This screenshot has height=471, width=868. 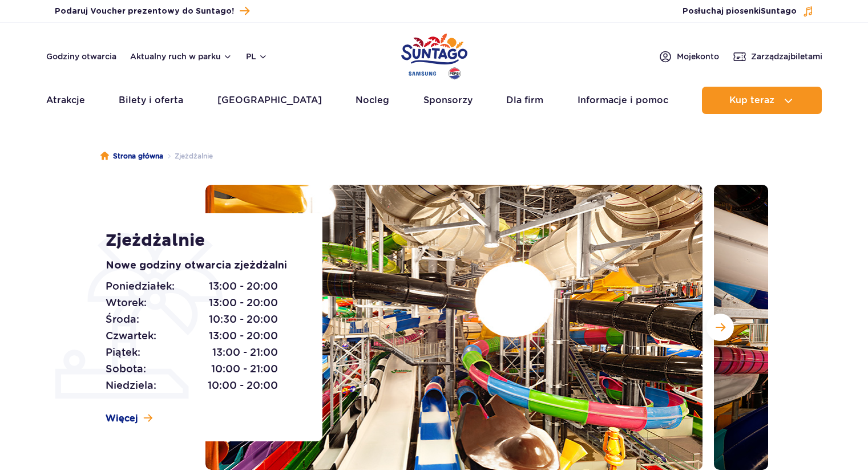 I want to click on h1: Zjeżdżalnie, so click(x=201, y=241).